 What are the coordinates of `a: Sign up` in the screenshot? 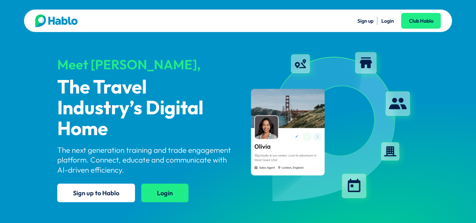 It's located at (365, 21).